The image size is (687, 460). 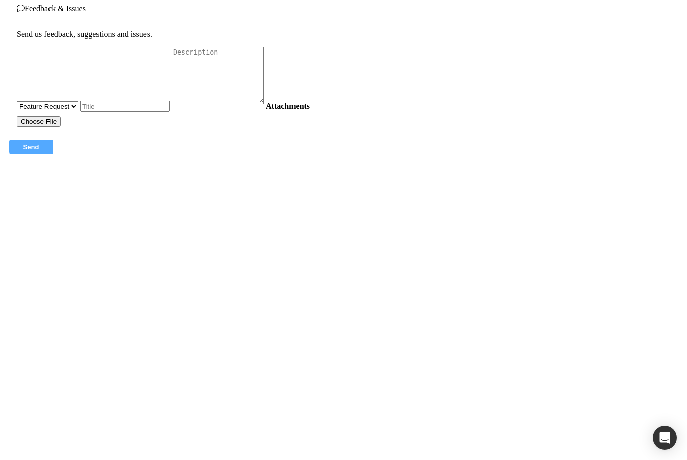 What do you see at coordinates (125, 106) in the screenshot?
I see `input: Title` at bounding box center [125, 106].